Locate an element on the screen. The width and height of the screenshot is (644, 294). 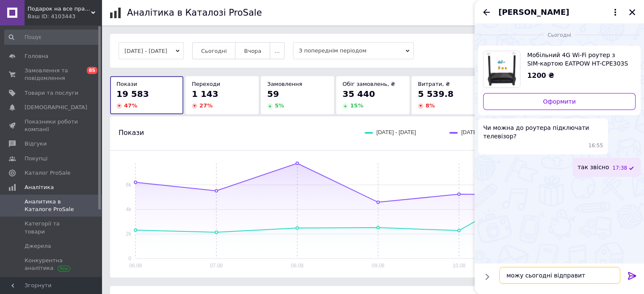
span: 16:55 12.08.2025 is located at coordinates (596, 146).